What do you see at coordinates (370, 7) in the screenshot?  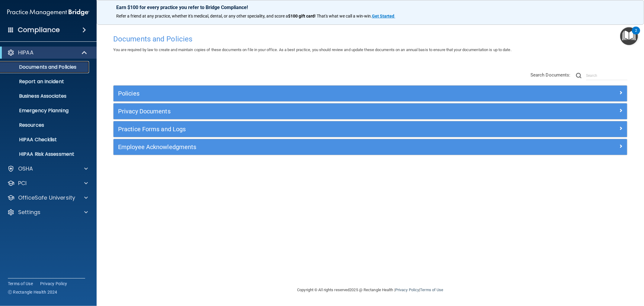 I see `p: Earn $100 for every practice you refer to Bridge Compliance!` at bounding box center [370, 7].